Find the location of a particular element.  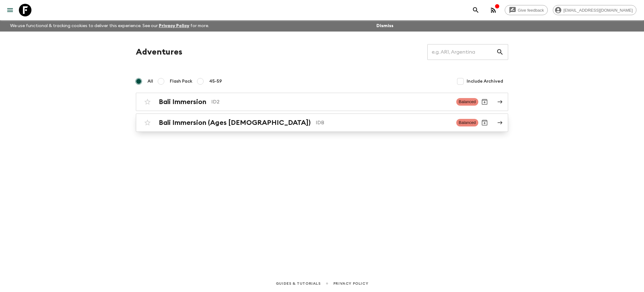

span: Include Archived is located at coordinates (485, 82).